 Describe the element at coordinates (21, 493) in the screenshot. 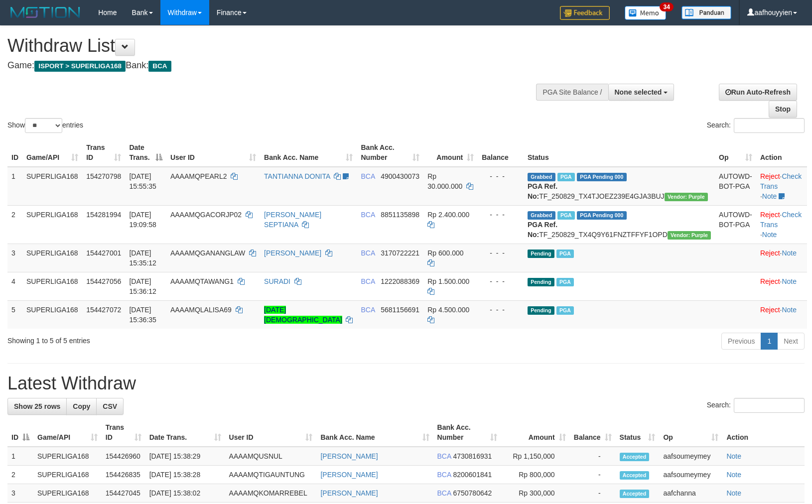

I see `td: 3` at that location.